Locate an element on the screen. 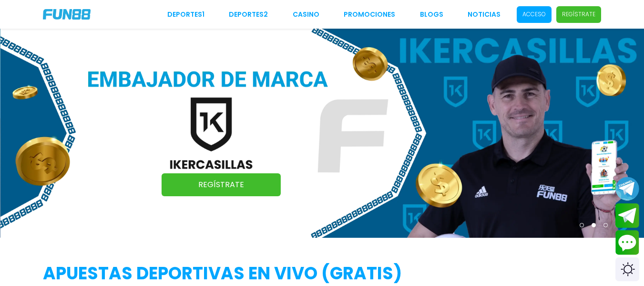  button: Join telegram is located at coordinates (627, 216).